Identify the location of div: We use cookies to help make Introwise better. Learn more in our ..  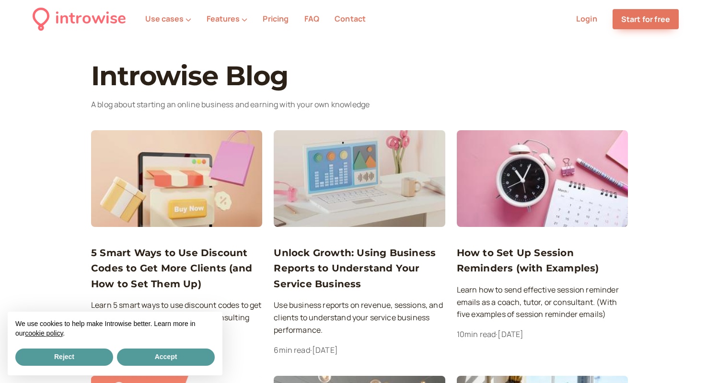
(115, 329).